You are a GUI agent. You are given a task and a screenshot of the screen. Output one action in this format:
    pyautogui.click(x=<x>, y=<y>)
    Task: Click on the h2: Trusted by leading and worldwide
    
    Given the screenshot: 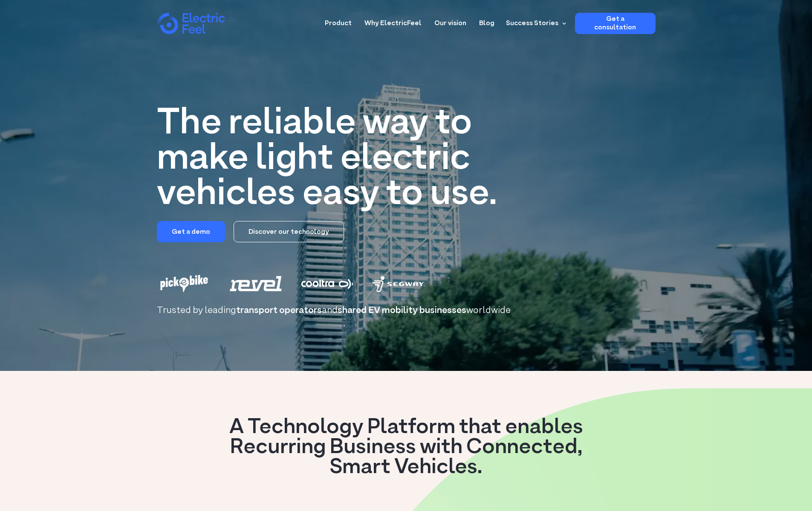 What is the action you would take?
    pyautogui.click(x=406, y=311)
    